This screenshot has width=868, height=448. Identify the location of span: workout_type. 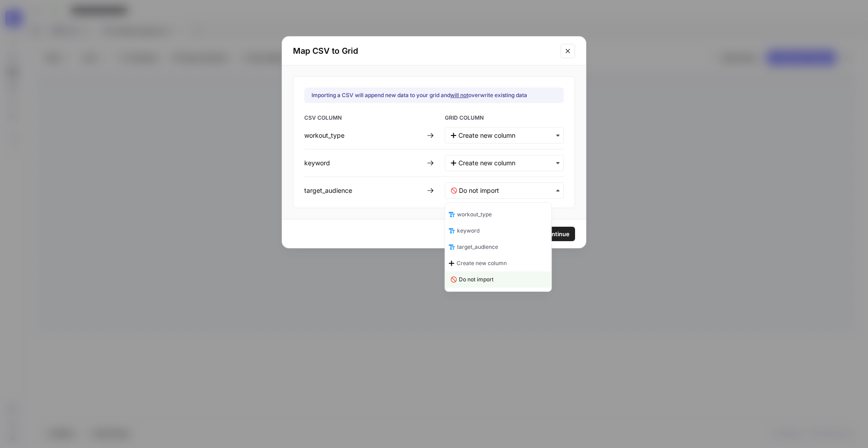
(475, 215).